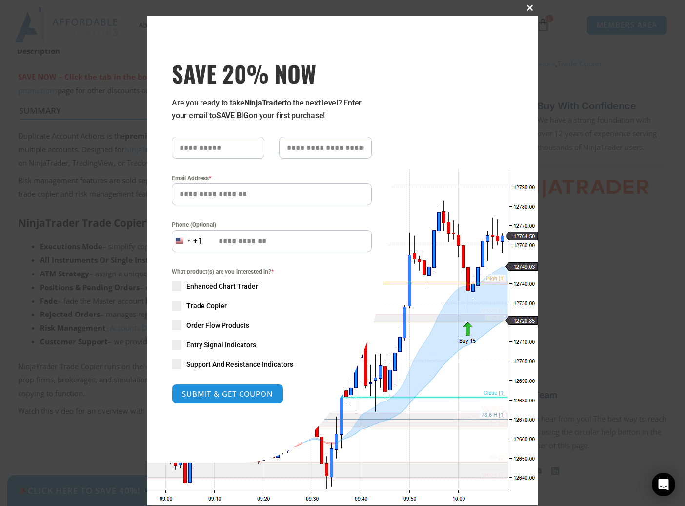  What do you see at coordinates (272, 271) in the screenshot?
I see `span: What product(s) are you interested in?` at bounding box center [272, 271].